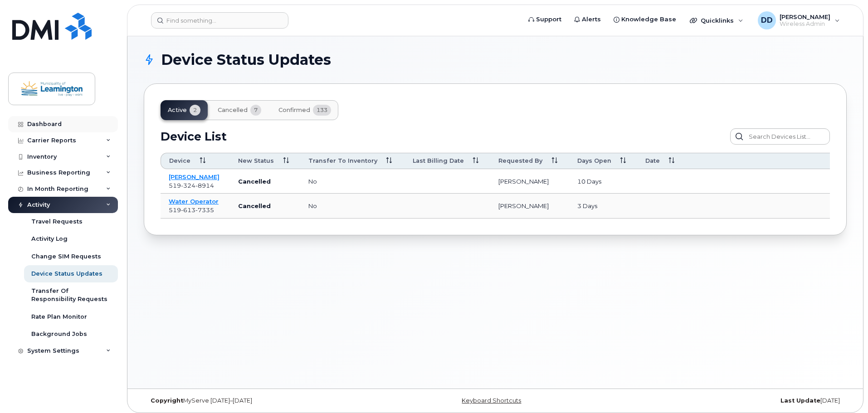 The image size is (868, 413). Describe the element at coordinates (204, 210) in the screenshot. I see `span: 7335` at that location.